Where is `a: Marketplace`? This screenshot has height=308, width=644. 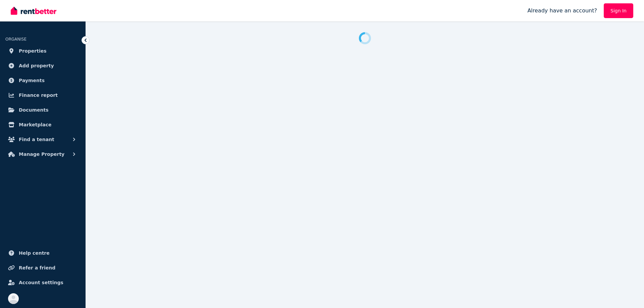
a: Marketplace is located at coordinates (43, 125).